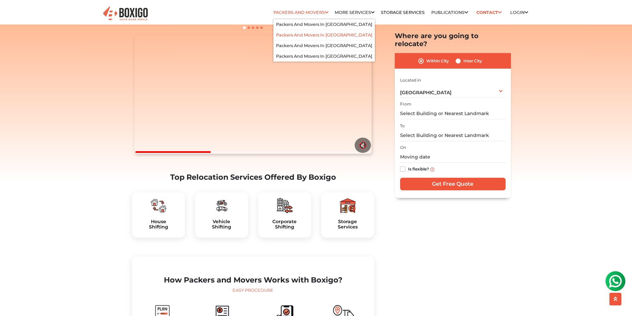 The height and width of the screenshot is (316, 632). I want to click on a: More services, so click(354, 12).